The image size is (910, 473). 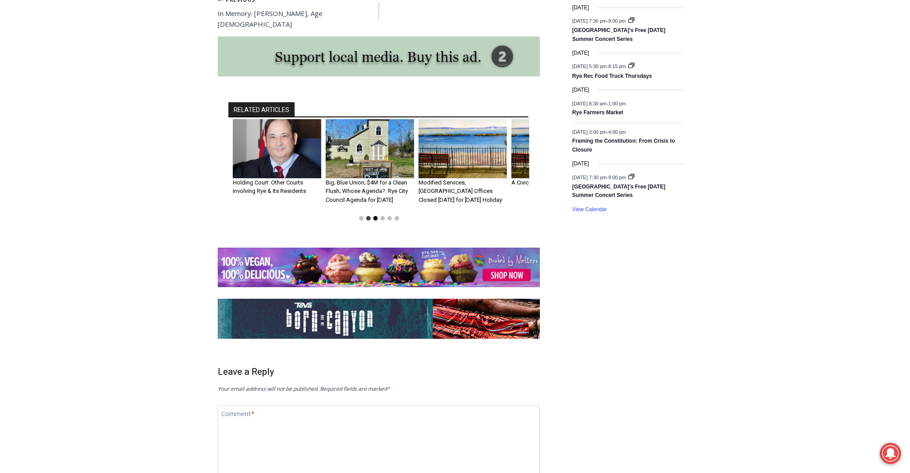 I want to click on img: support local media, buy this ad, so click(x=378, y=56).